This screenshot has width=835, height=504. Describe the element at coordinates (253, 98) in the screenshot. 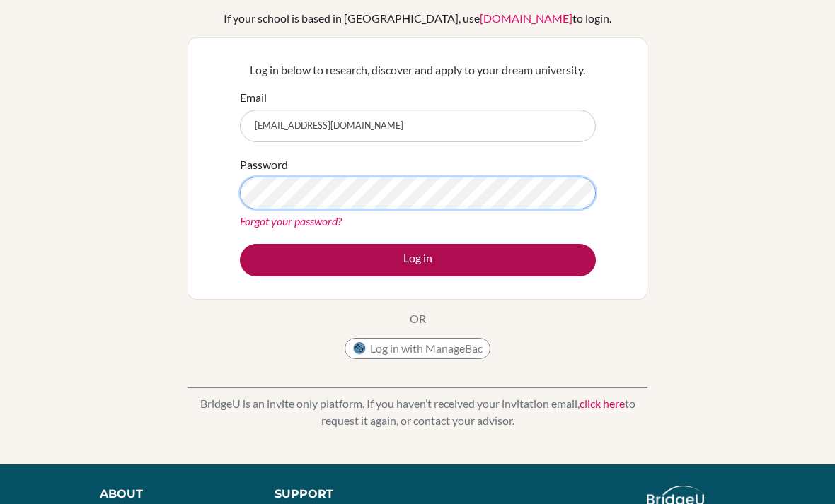

I see `label: Email` at that location.